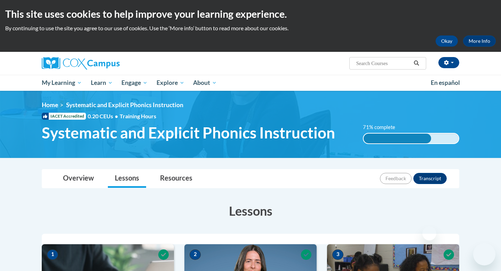  Describe the element at coordinates (430, 179) in the screenshot. I see `button: Transcript` at that location.